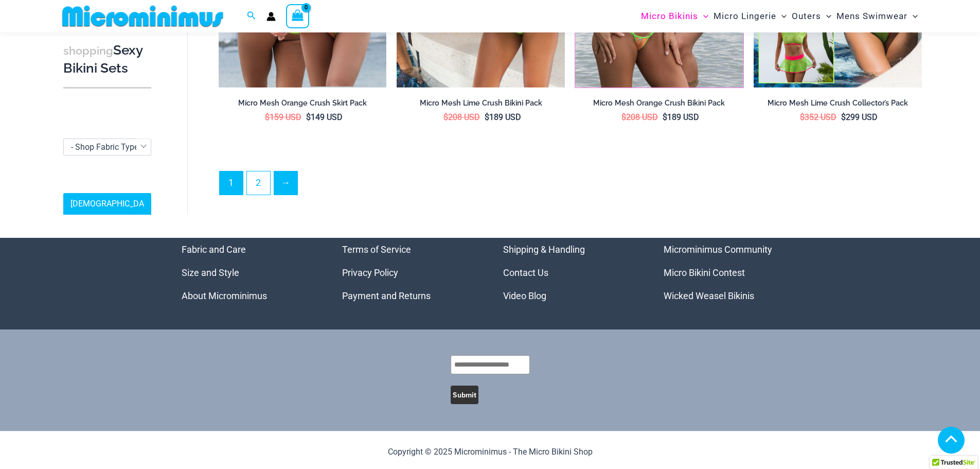  I want to click on a: Micro Mesh Lime Crush Bikini Pack, so click(480, 105).